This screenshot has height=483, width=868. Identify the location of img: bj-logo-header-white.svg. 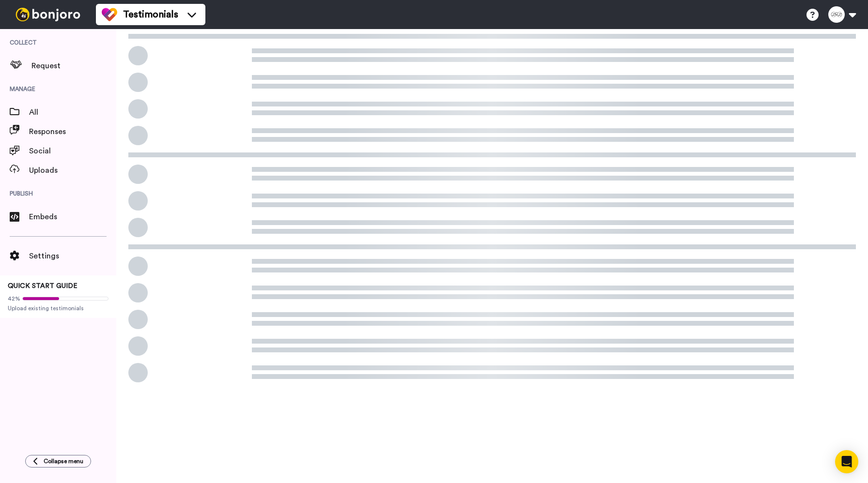
(48, 15).